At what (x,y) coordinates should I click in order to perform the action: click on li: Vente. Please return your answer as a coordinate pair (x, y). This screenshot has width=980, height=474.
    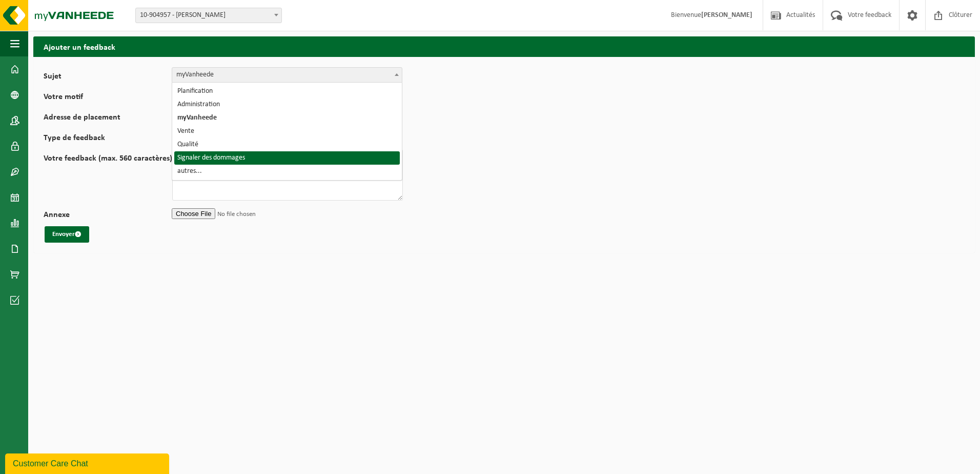
    Looking at the image, I should click on (287, 131).